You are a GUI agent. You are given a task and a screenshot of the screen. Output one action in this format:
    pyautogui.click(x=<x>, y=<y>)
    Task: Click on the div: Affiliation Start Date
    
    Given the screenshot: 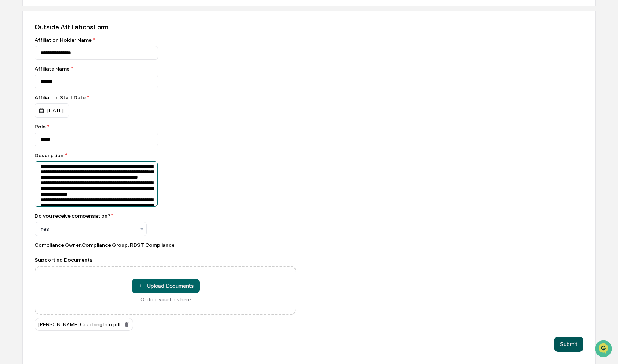 What is the action you would take?
    pyautogui.click(x=91, y=98)
    